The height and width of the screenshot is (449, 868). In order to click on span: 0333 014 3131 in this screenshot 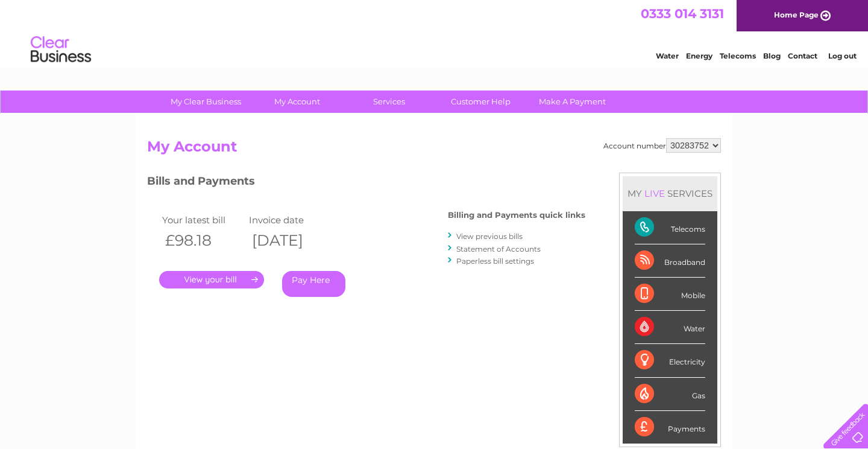, I will do `click(682, 13)`.